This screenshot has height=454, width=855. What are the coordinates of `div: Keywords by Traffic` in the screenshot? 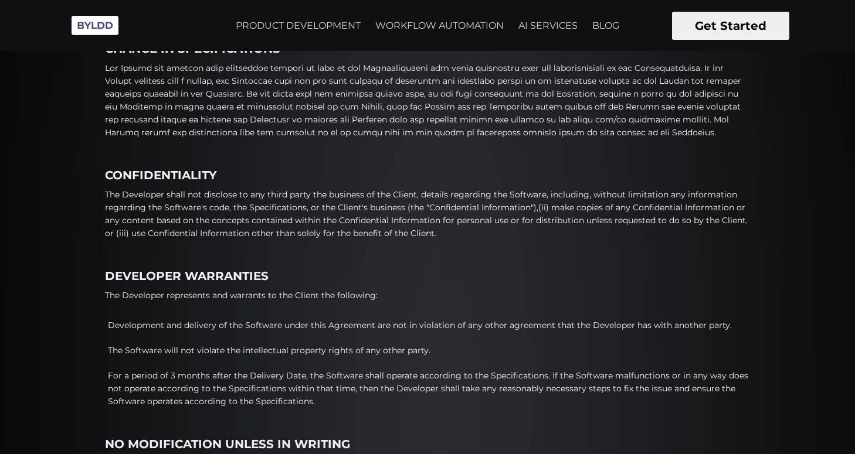 It's located at (164, 73).